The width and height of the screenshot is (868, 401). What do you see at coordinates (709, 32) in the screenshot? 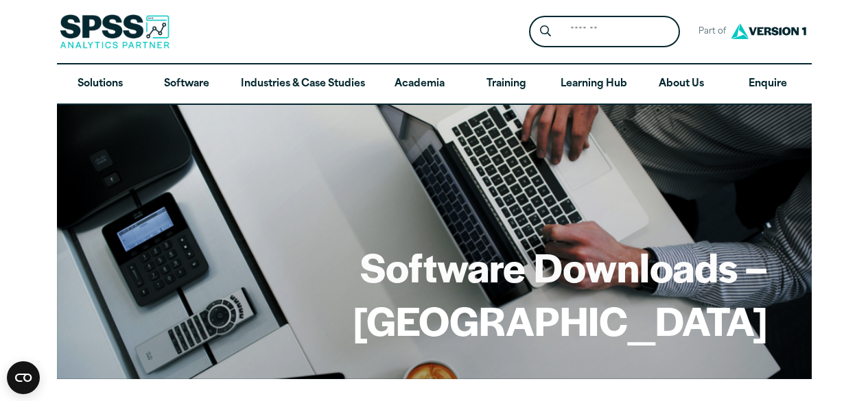
I see `span: Part of` at bounding box center [709, 32].